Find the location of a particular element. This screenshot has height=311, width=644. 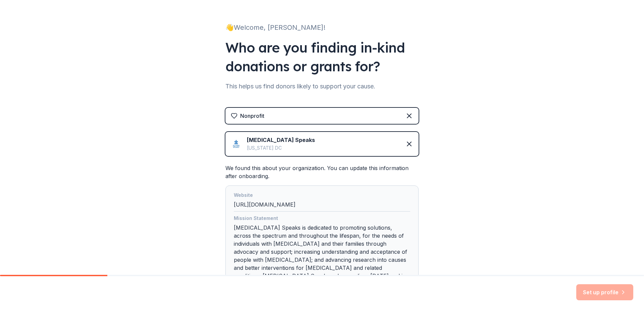

div: Nonprofit is located at coordinates (252, 116).